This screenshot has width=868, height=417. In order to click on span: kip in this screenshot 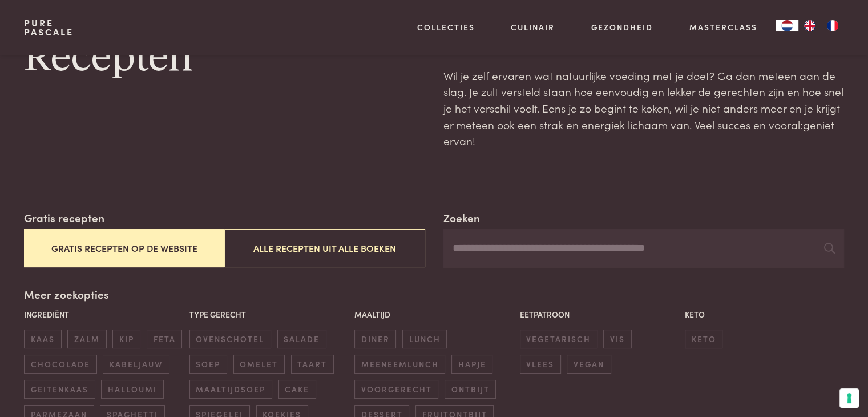, I will do `click(126, 338)`.